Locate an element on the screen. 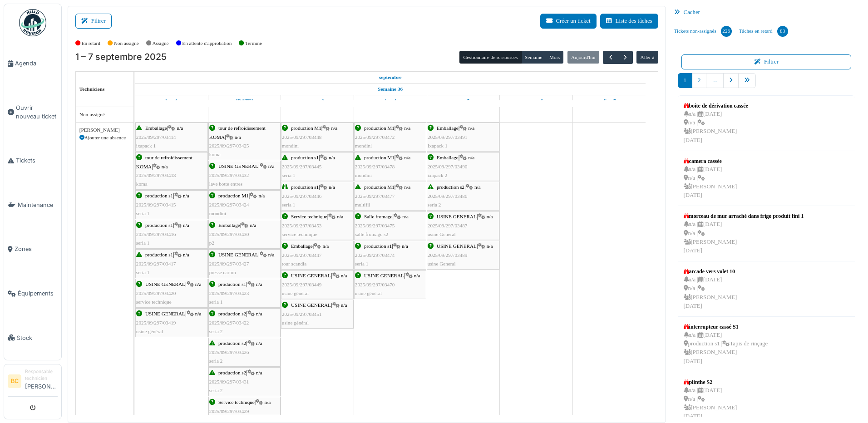  div: interrupteur cassé S1 is located at coordinates (725, 326).